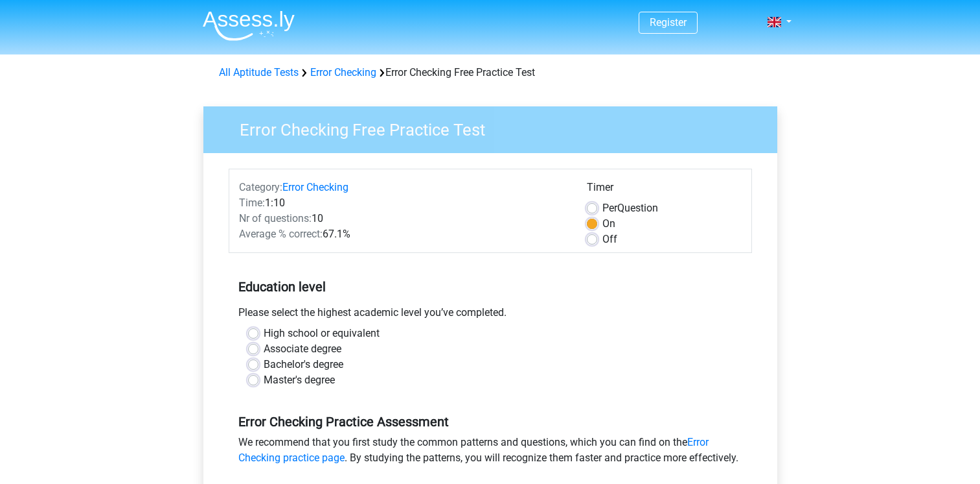 This screenshot has width=980, height=484. What do you see at coordinates (252, 202) in the screenshot?
I see `span: Time:` at bounding box center [252, 202].